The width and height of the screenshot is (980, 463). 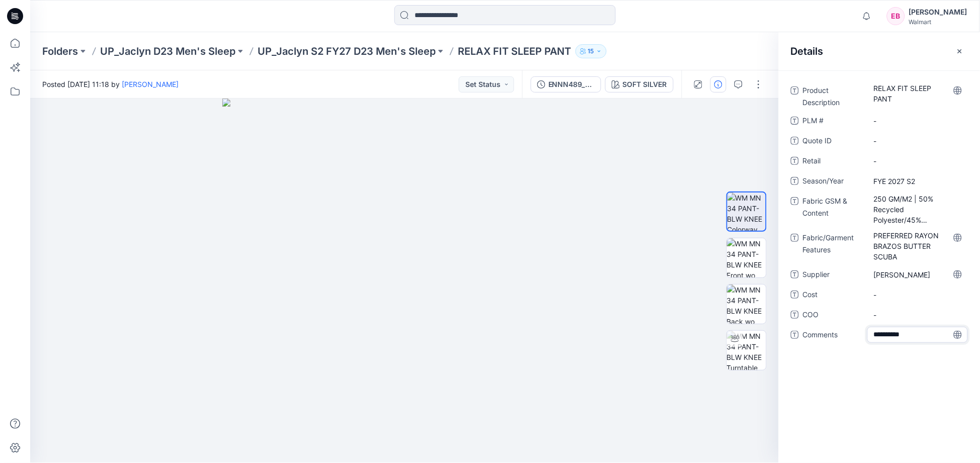 I want to click on span: PREFERRED RAYON BRAZOS BUTTER SCUBA, so click(x=918, y=246).